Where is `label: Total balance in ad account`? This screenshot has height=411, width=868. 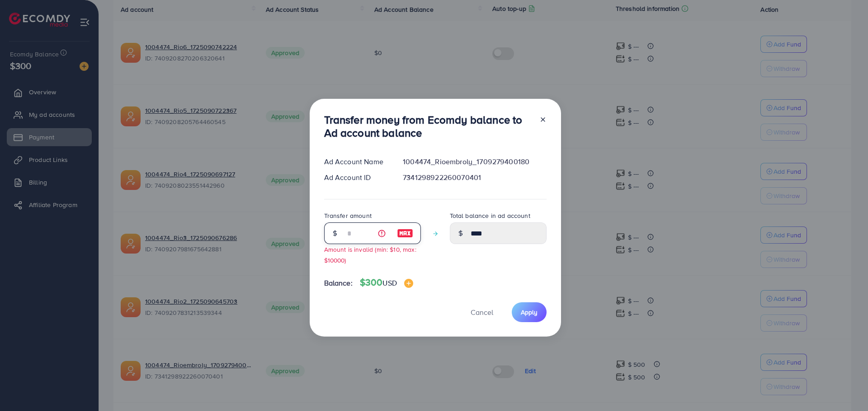
label: Total balance in ad account is located at coordinates (490, 216).